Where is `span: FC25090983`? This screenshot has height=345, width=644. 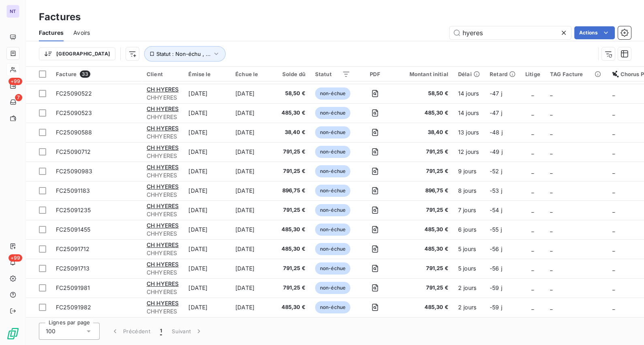
span: FC25090983 is located at coordinates (74, 171).